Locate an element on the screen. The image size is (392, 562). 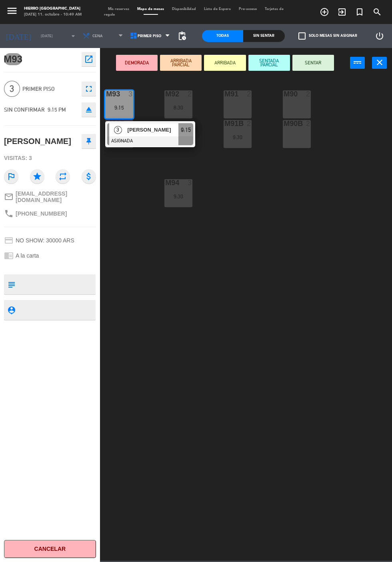
i: phone is located at coordinates (9, 214).